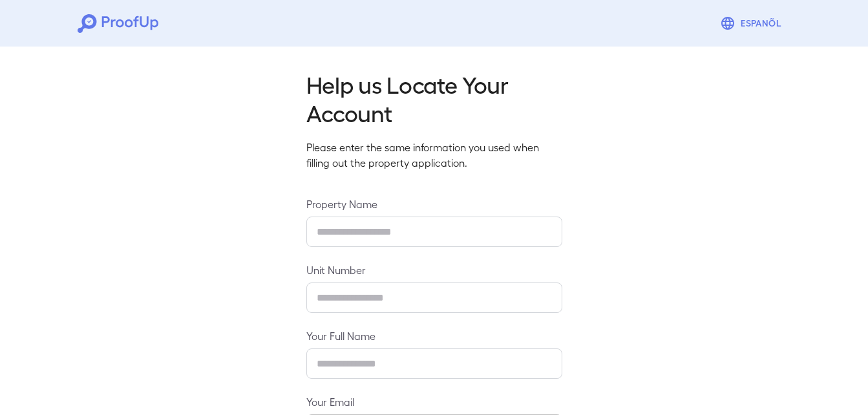 The image size is (868, 415). I want to click on p: Please enter the same information you used when filling out the property application., so click(434, 155).